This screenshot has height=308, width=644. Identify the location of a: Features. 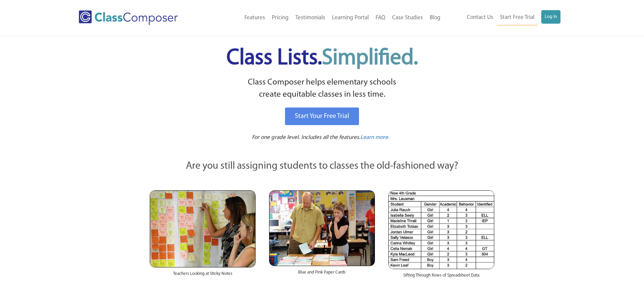
(254, 18).